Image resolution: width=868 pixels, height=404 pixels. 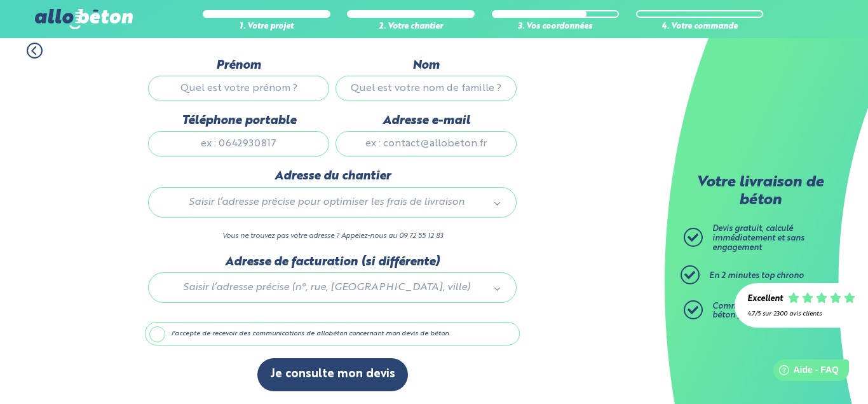 What do you see at coordinates (426, 66) in the screenshot?
I see `label: Nom` at bounding box center [426, 66].